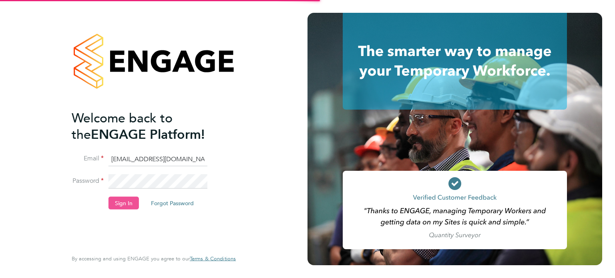 This screenshot has height=278, width=615. Describe the element at coordinates (88, 158) in the screenshot. I see `label: Email` at that location.